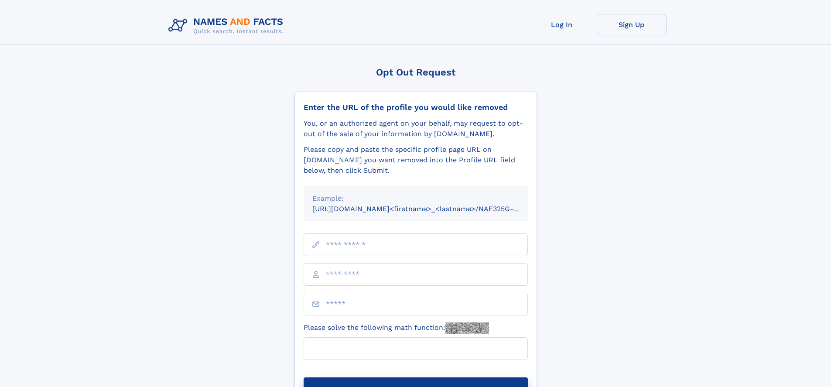 This screenshot has height=387, width=831. I want to click on a: Log In, so click(562, 24).